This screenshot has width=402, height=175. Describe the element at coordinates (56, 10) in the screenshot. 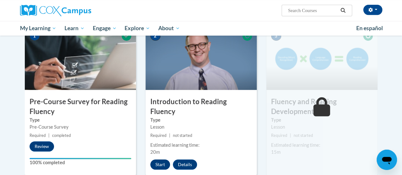

I see `img: Cox Campus` at that location.